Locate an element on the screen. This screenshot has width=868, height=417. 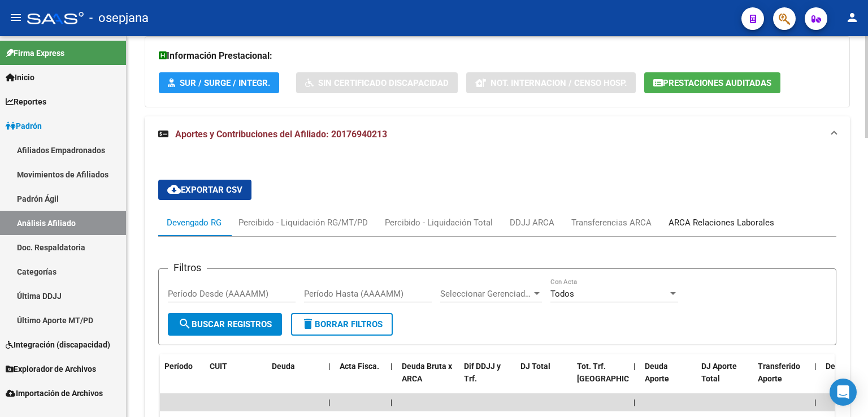
button: Prestaciones Auditadas is located at coordinates (712, 82).